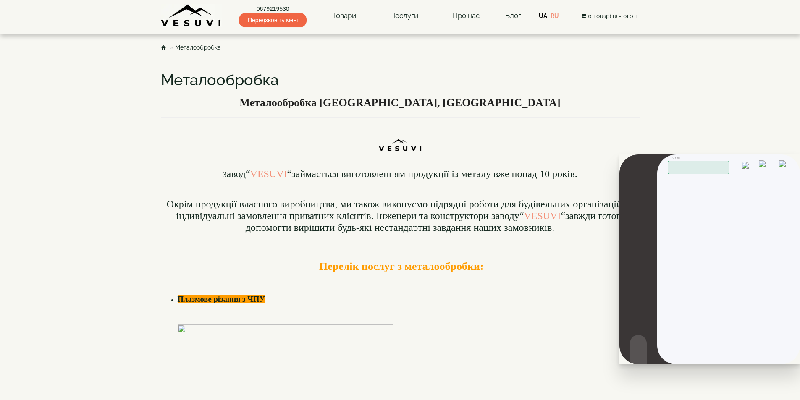 The image size is (800, 400). What do you see at coordinates (513, 16) in the screenshot?
I see `a: Блог` at bounding box center [513, 16].